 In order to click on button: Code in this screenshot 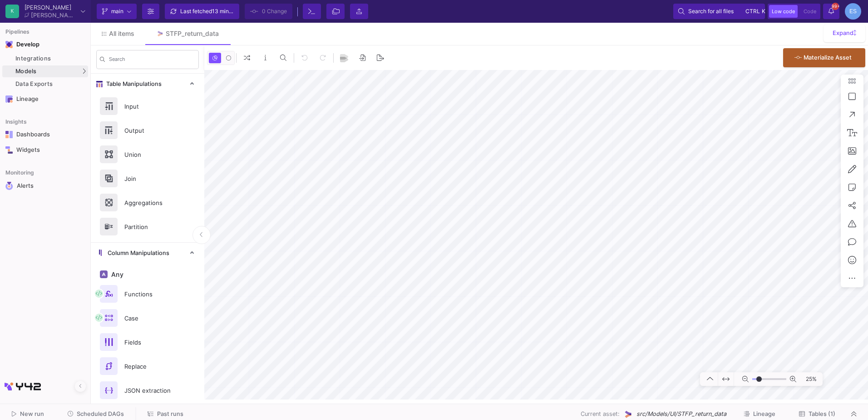, I will do `click(810, 11)`.